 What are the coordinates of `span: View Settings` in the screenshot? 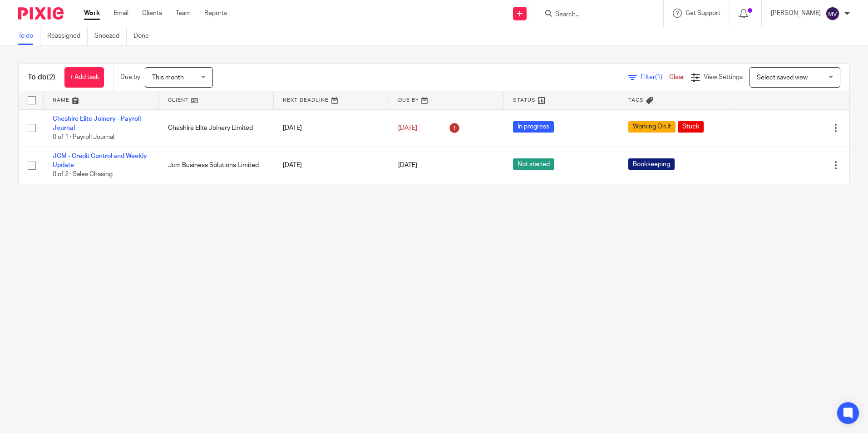 It's located at (723, 77).